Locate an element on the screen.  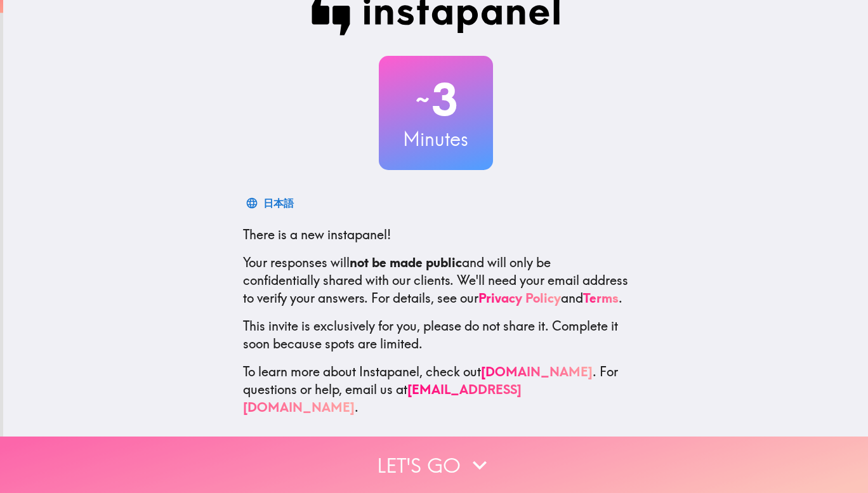
p: This invite is exclusively for you, please do not share it. Complete it soon because spots are li... is located at coordinates (436, 335).